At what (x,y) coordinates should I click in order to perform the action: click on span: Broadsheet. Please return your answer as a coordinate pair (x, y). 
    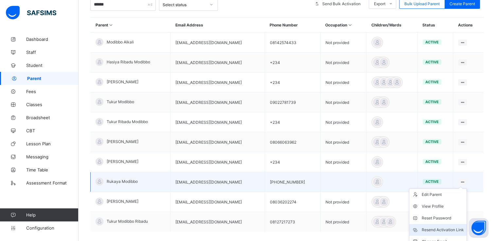
    Looking at the image, I should click on (52, 118).